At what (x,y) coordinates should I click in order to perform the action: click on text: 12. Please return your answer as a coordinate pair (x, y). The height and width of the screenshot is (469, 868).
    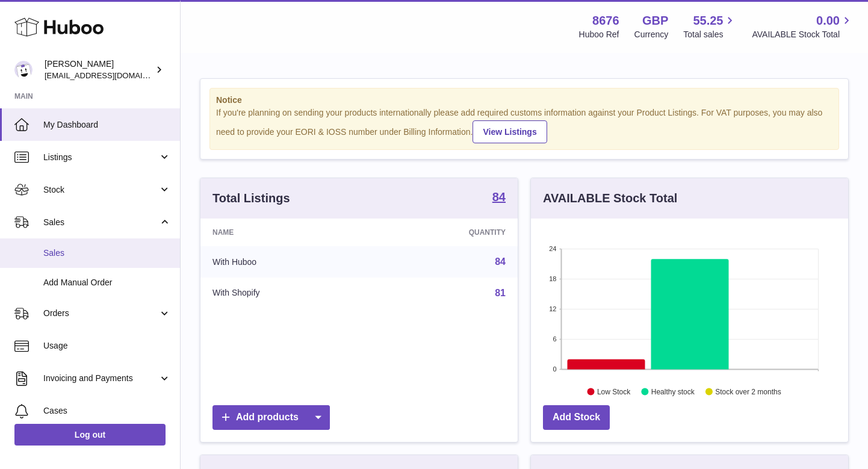
    Looking at the image, I should click on (552, 308).